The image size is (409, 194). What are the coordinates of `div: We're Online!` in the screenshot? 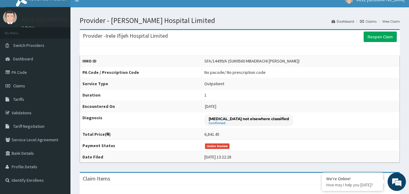 It's located at (352, 178).